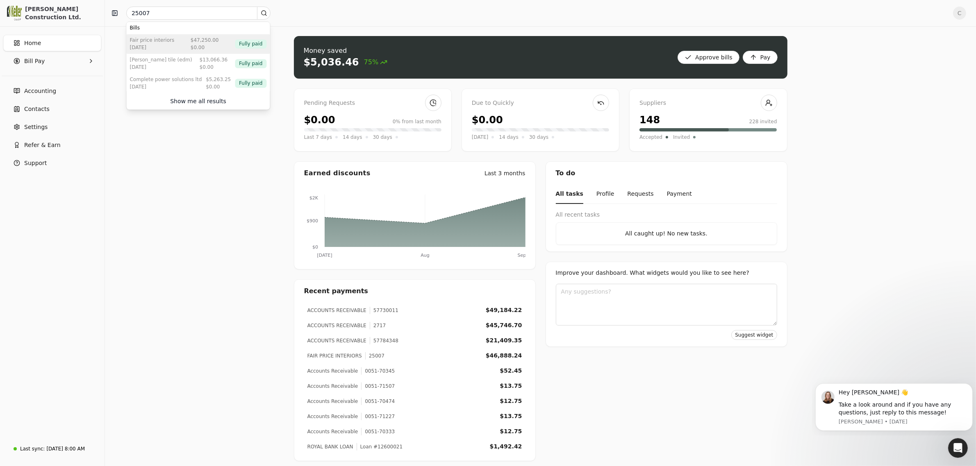  What do you see at coordinates (373, 103) in the screenshot?
I see `div: Pending Requests` at bounding box center [373, 103].